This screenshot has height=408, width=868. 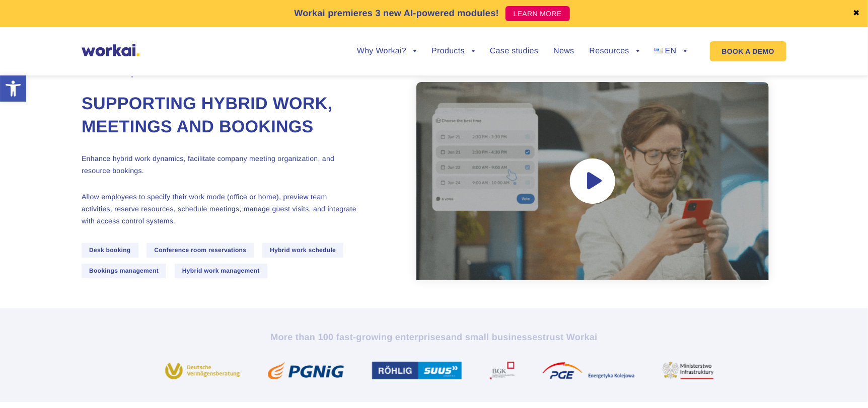 What do you see at coordinates (563, 52) in the screenshot?
I see `a: News` at bounding box center [563, 52].